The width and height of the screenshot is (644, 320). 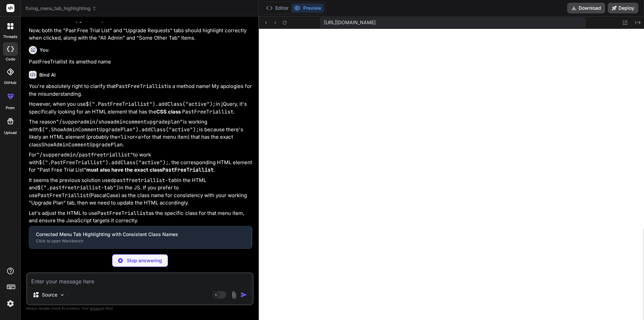 I want to click on img: attachment, so click(x=234, y=295).